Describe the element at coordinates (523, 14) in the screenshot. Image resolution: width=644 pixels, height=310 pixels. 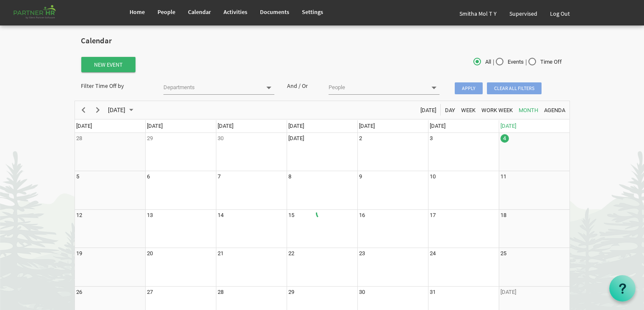
I see `a: Supervised` at that location.